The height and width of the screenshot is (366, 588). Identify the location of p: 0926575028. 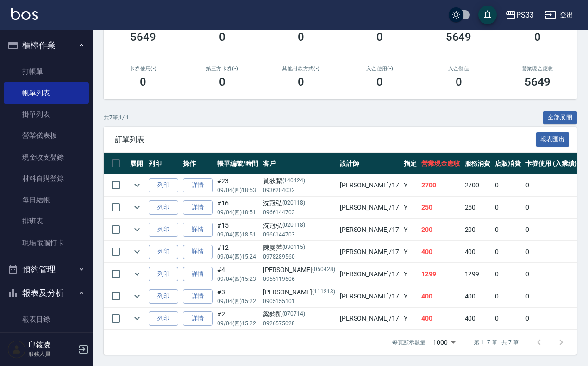
(299, 323).